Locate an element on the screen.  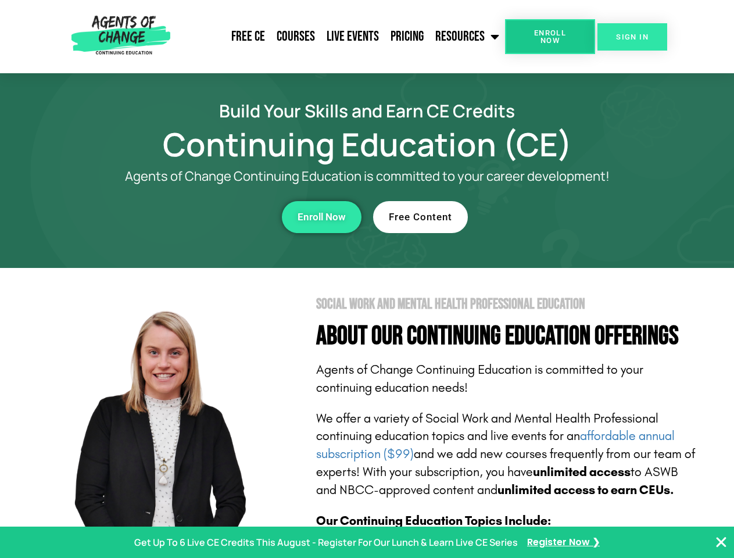
b: Our Continuing Education Topics Include: is located at coordinates (433, 521).